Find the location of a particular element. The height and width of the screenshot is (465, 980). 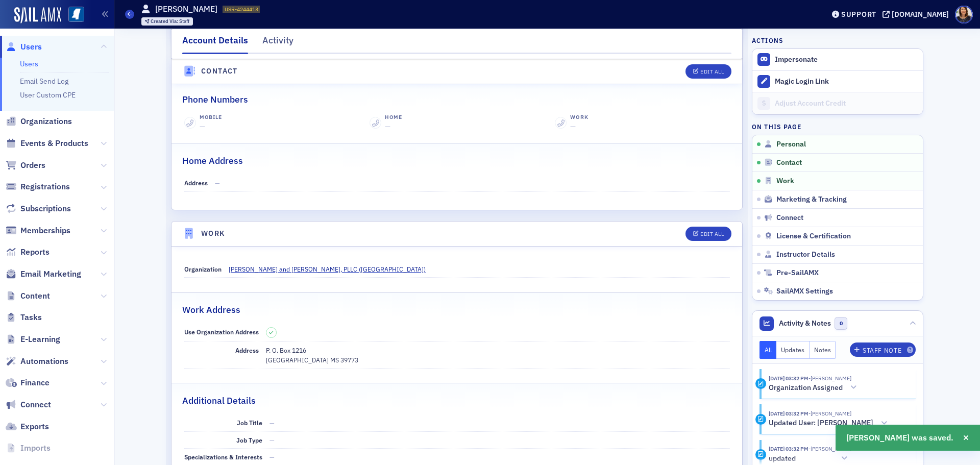

a: Memberships is located at coordinates (38, 230).